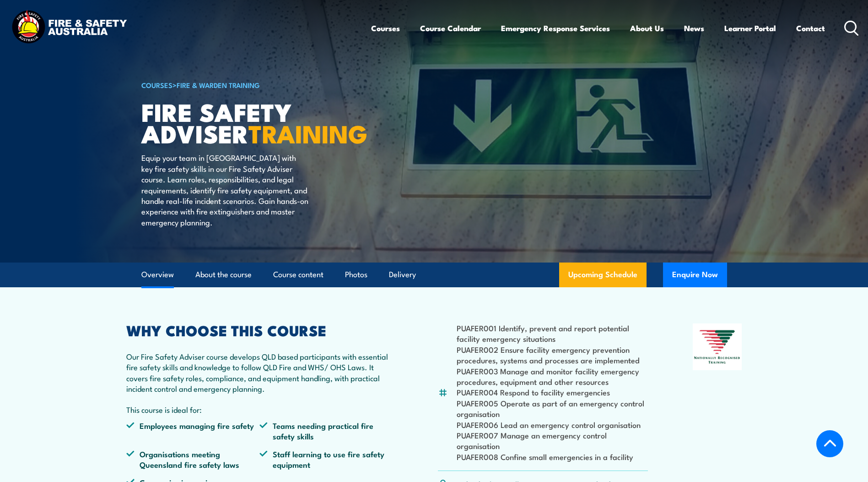 This screenshot has width=868, height=482. I want to click on p: Our Fire Safety Adviser course develops QLD based participants with essential fire safety skills ..., so click(260, 373).